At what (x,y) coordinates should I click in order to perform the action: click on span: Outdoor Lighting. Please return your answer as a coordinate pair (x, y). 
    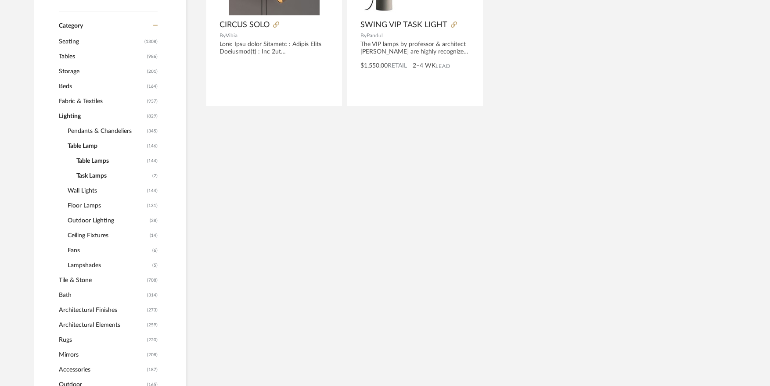
    Looking at the image, I should click on (108, 221).